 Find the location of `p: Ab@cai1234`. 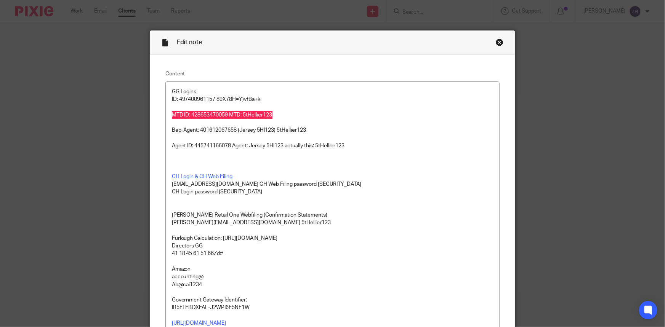

p: Ab@cai1234 is located at coordinates (332, 285).